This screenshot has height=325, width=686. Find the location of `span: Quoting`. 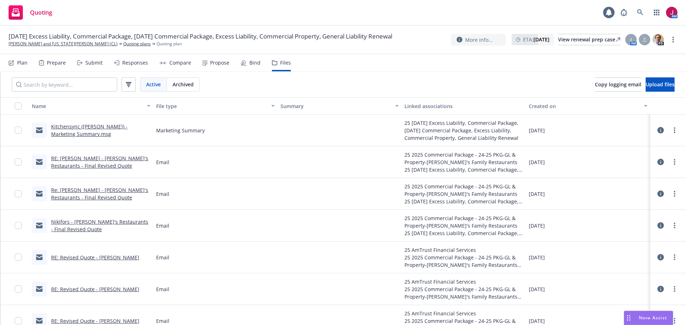

span: Quoting is located at coordinates (41, 12).